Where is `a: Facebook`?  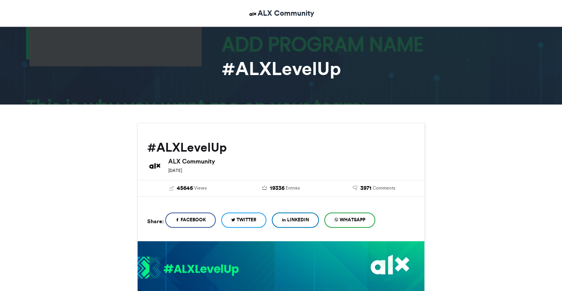
a: Facebook is located at coordinates (191, 221).